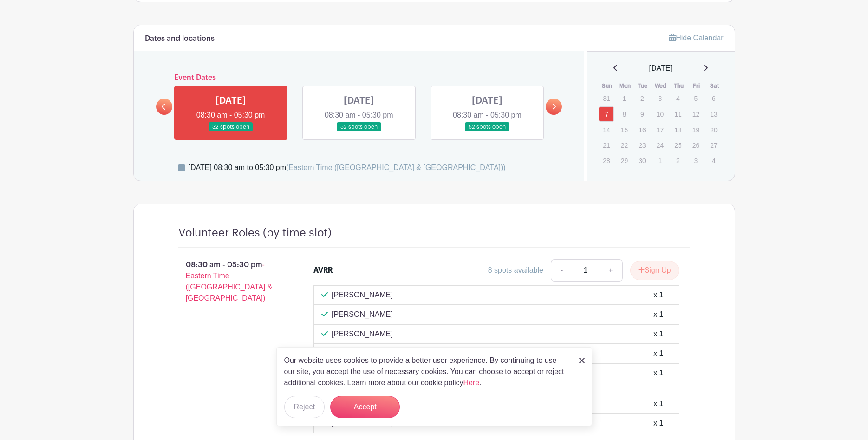 The height and width of the screenshot is (440, 868). What do you see at coordinates (365, 406) in the screenshot?
I see `button: Accept` at bounding box center [365, 406].